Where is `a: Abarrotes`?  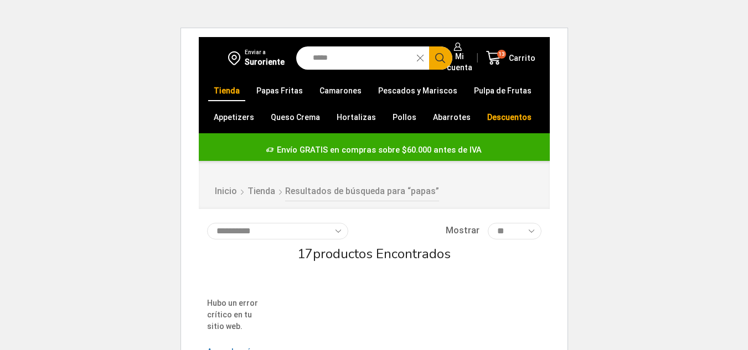 a: Abarrotes is located at coordinates (452, 117).